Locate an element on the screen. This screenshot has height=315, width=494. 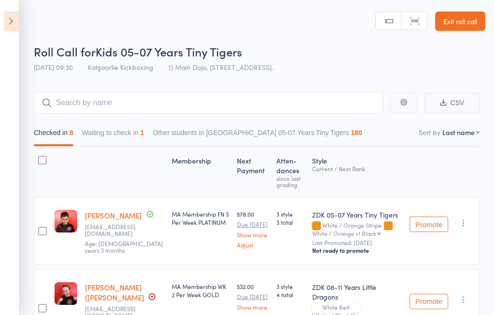
div: Style is located at coordinates (357, 172).